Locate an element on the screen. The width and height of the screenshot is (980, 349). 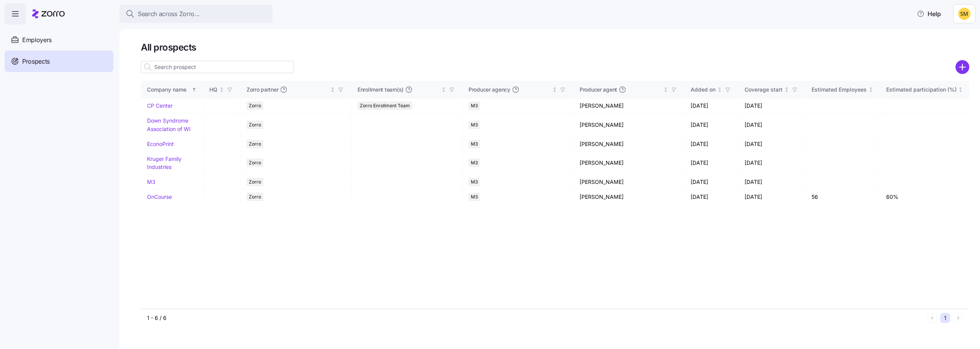
input: Search prospect is located at coordinates (218, 67).